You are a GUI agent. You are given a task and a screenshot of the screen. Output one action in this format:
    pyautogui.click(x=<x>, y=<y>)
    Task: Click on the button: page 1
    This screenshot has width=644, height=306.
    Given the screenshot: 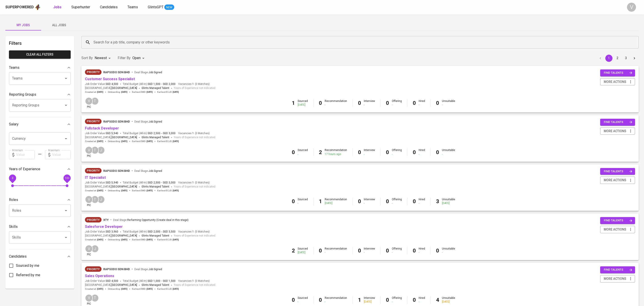 What is the action you would take?
    pyautogui.click(x=609, y=58)
    